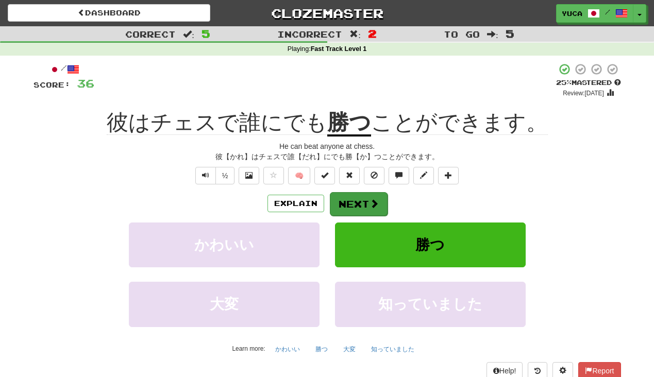 This screenshot has height=377, width=654. Describe the element at coordinates (310, 34) in the screenshot. I see `span: Incorrect` at that location.